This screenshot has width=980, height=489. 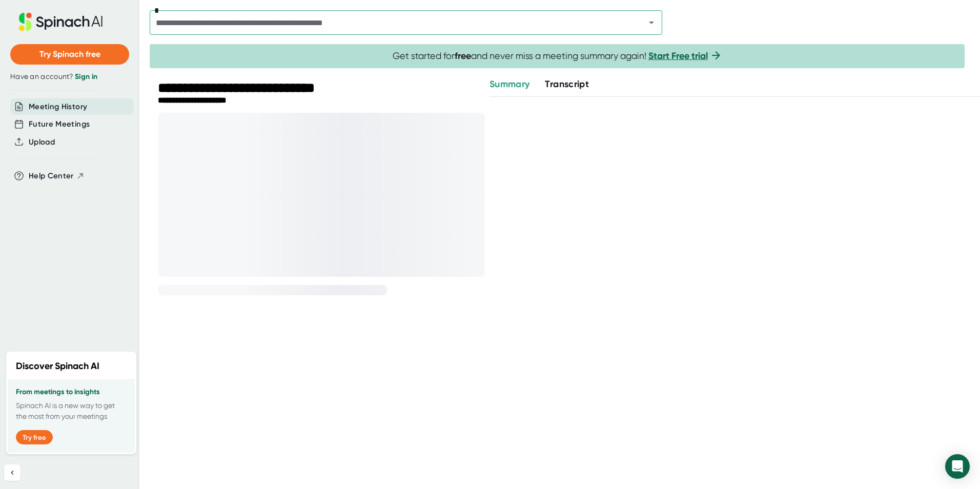 What do you see at coordinates (509, 84) in the screenshot?
I see `span: Summary` at bounding box center [509, 84].